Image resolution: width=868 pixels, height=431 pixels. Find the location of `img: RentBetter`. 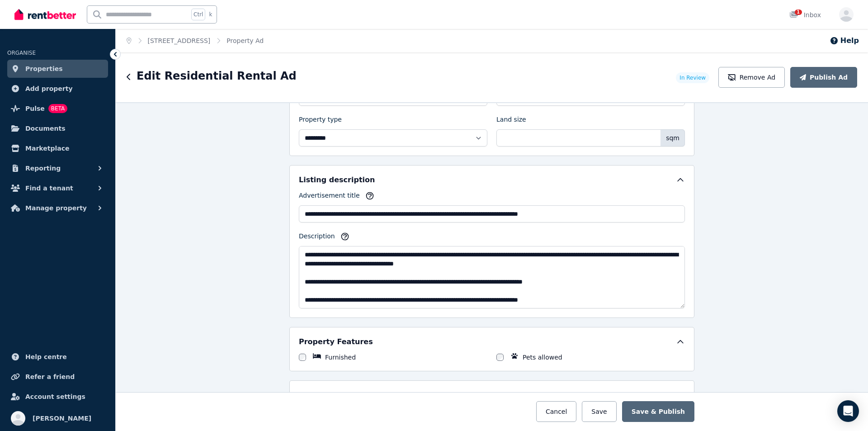

img: RentBetter is located at coordinates (45, 15).